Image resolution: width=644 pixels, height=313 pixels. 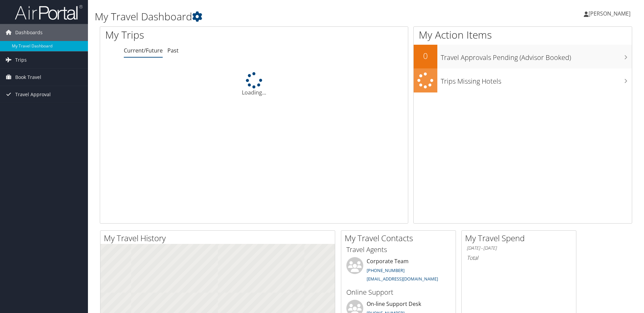 What do you see at coordinates (398, 292) in the screenshot?
I see `h3: Online Support` at bounding box center [398, 292].